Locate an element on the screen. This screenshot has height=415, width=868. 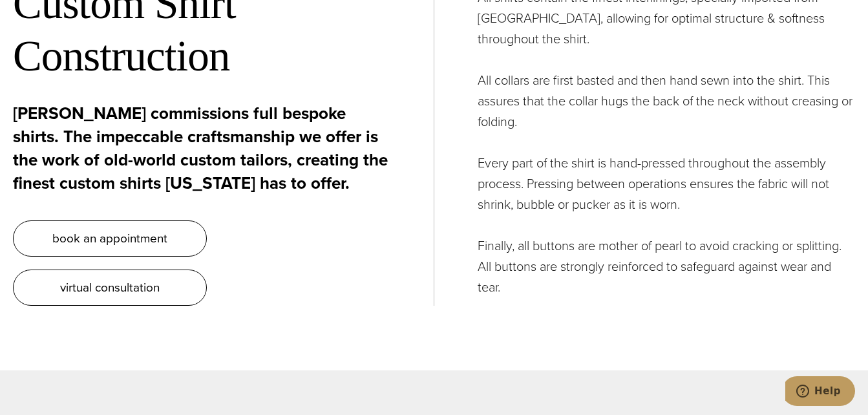
span: virtual consultation is located at coordinates (110, 287).